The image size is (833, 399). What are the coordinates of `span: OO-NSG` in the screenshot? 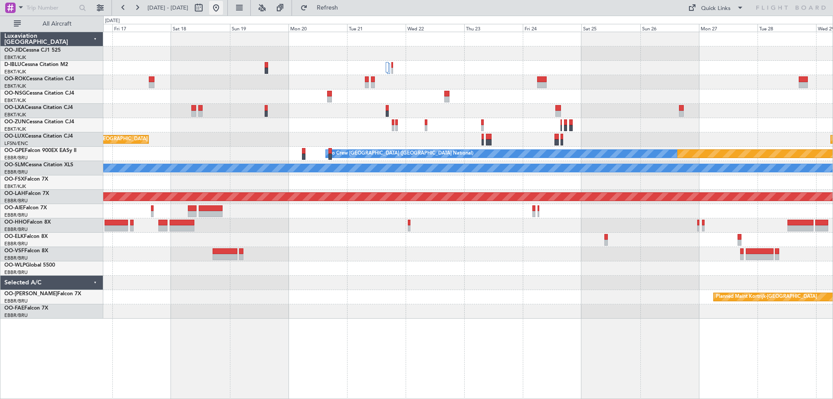 It's located at (15, 93).